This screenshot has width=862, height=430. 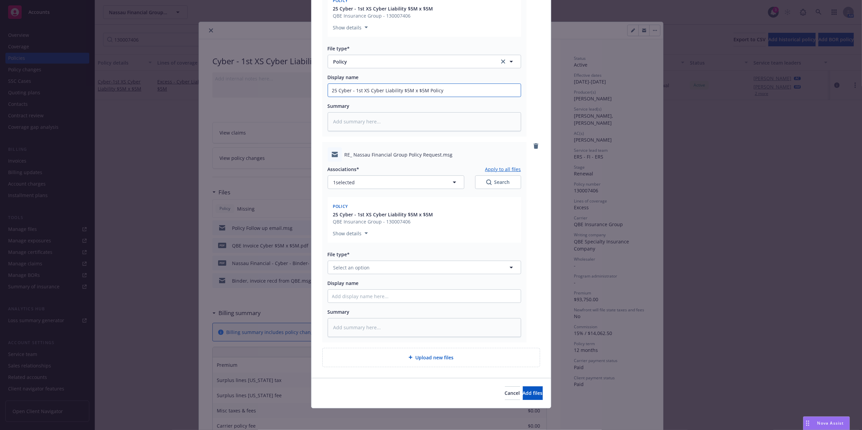 What do you see at coordinates (425, 296) in the screenshot?
I see `input: Add display name here...` at bounding box center [425, 296].